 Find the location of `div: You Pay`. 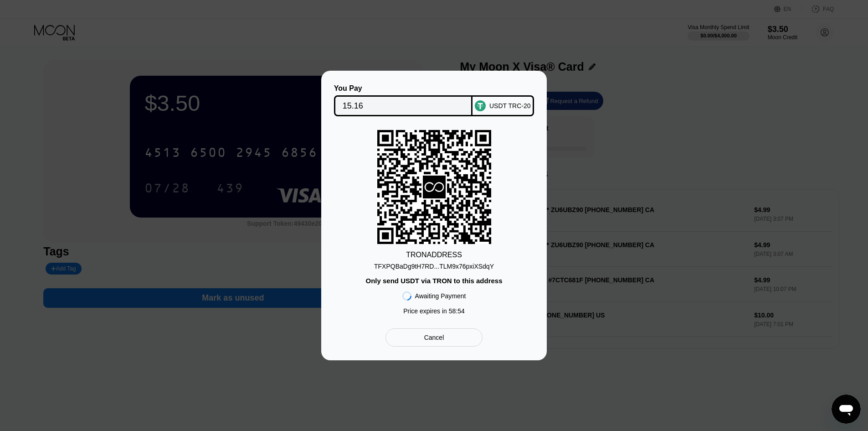

div: You Pay is located at coordinates (403, 88).